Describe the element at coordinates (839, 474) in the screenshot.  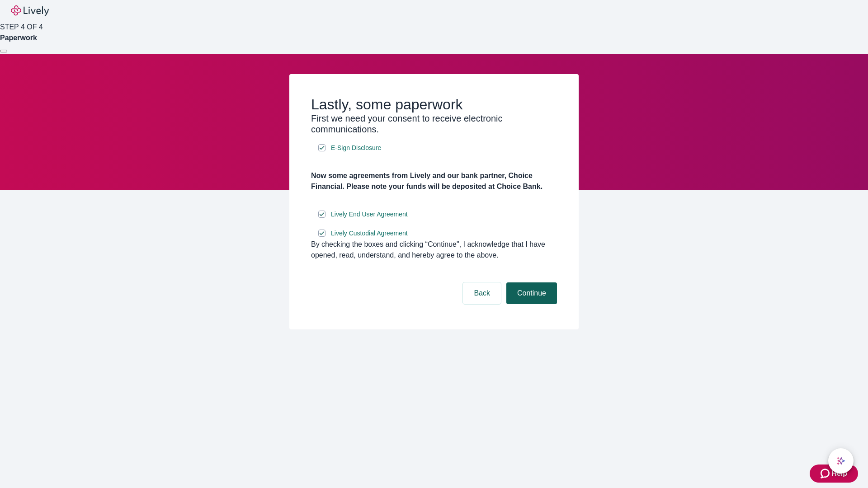
I see `span: Help` at that location.